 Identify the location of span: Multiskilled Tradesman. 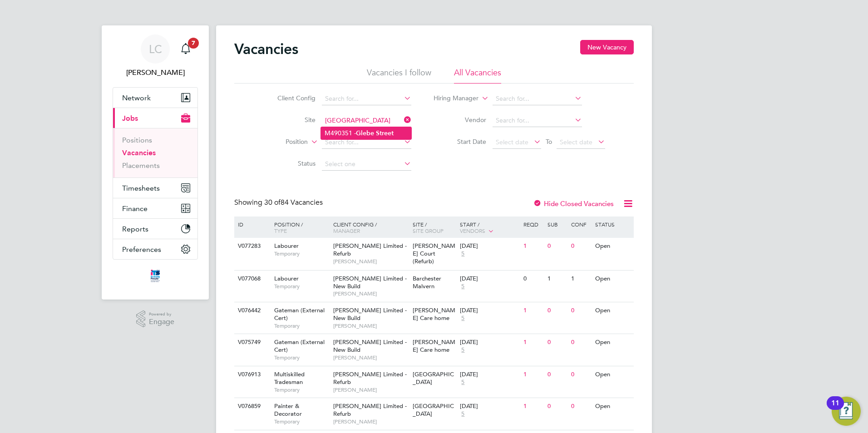
(289, 378).